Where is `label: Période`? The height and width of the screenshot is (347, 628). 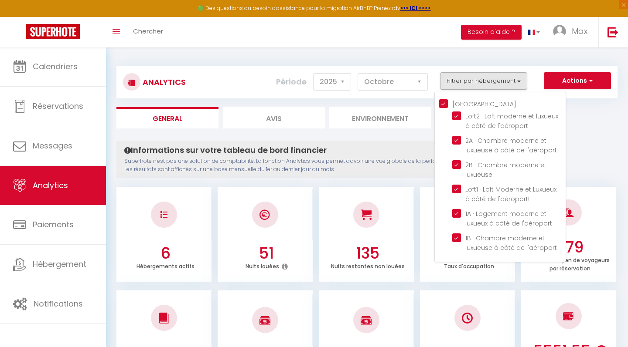 label: Période is located at coordinates (291, 82).